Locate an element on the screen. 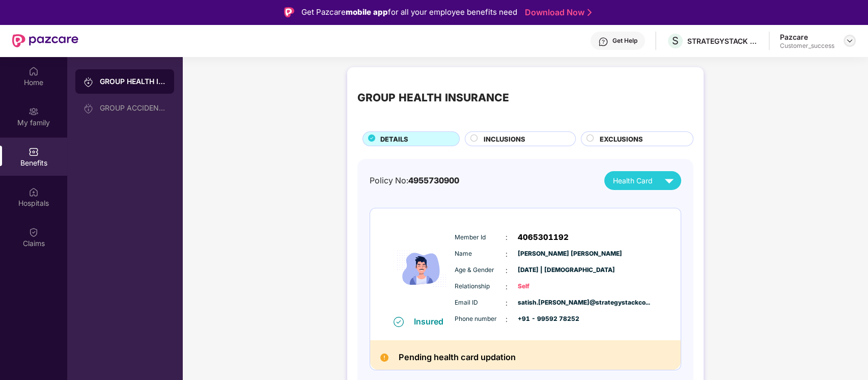  span: Self is located at coordinates (543, 286).